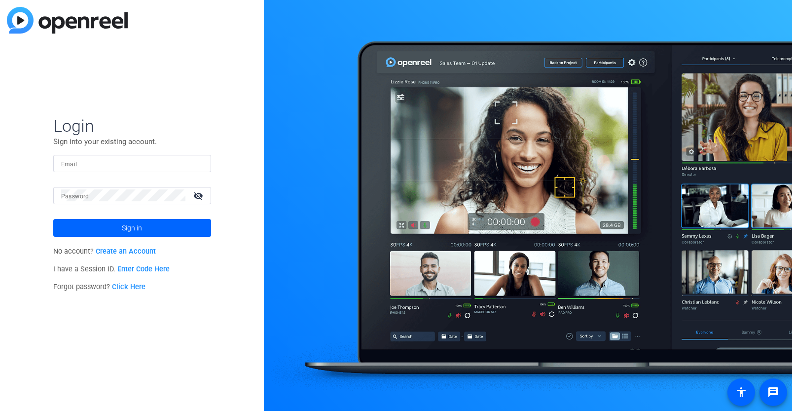 This screenshot has height=411, width=792. I want to click on span: I have a Session ID., so click(111, 269).